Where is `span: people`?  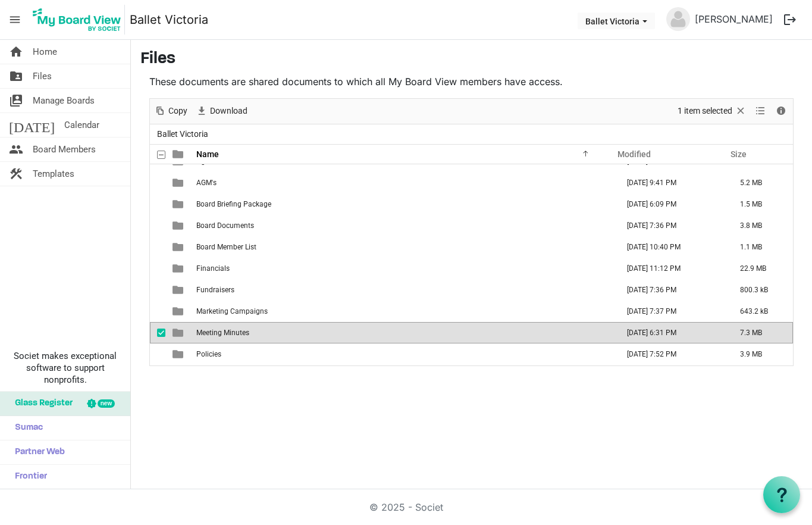 span: people is located at coordinates (16, 149).